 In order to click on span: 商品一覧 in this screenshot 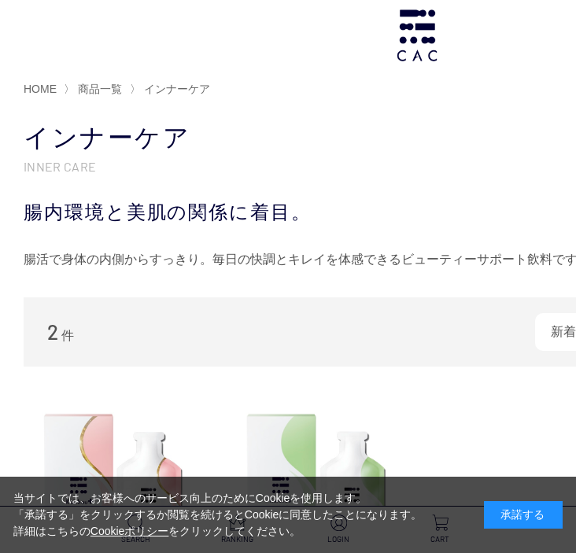, I will do `click(100, 89)`.